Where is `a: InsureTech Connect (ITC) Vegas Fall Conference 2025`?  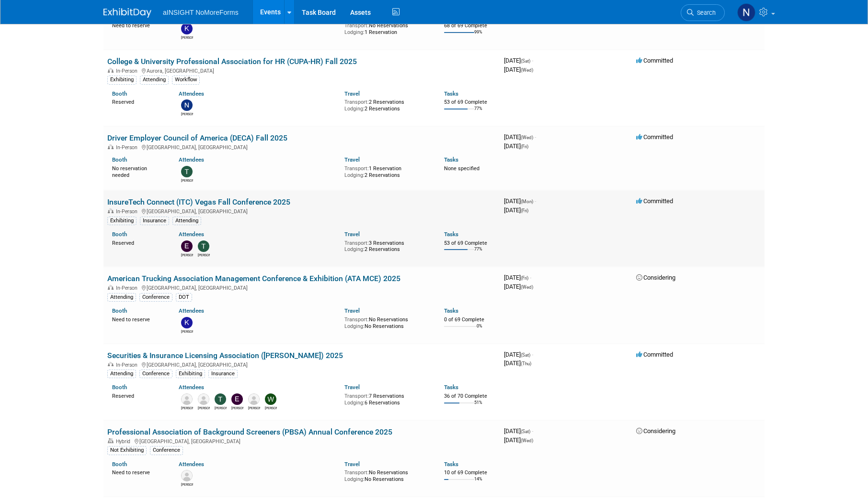
a: InsureTech Connect (ITC) Vegas Fall Conference 2025 is located at coordinates (199, 202).